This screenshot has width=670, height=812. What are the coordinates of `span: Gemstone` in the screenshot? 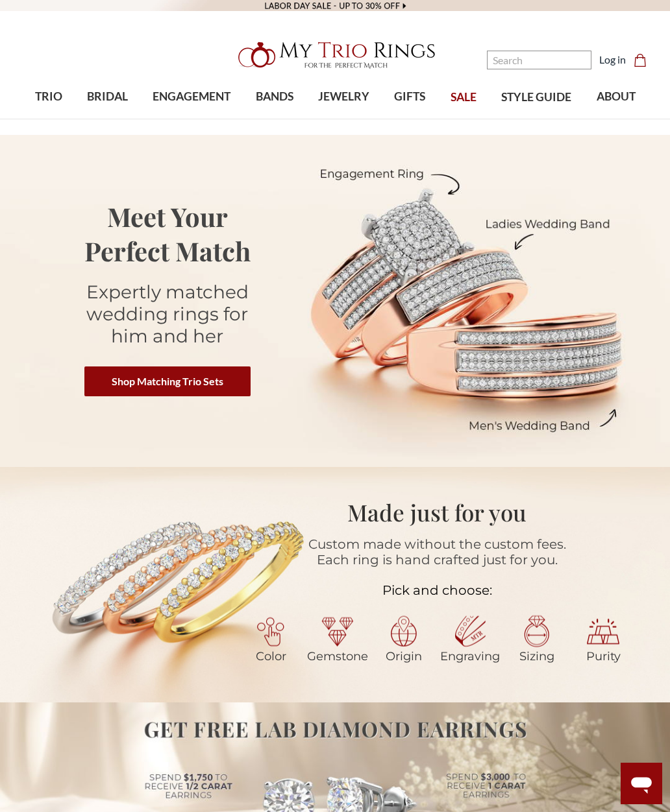 It's located at (337, 656).